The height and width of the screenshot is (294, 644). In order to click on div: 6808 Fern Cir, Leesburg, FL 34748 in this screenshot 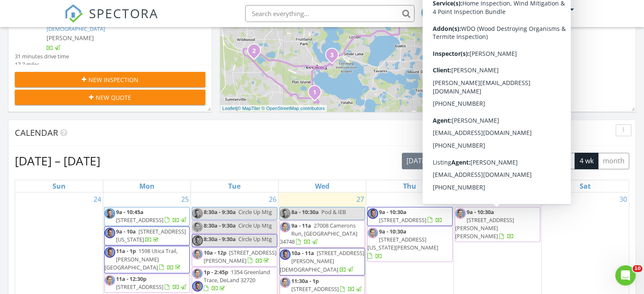, I will do `click(334, 57)`.